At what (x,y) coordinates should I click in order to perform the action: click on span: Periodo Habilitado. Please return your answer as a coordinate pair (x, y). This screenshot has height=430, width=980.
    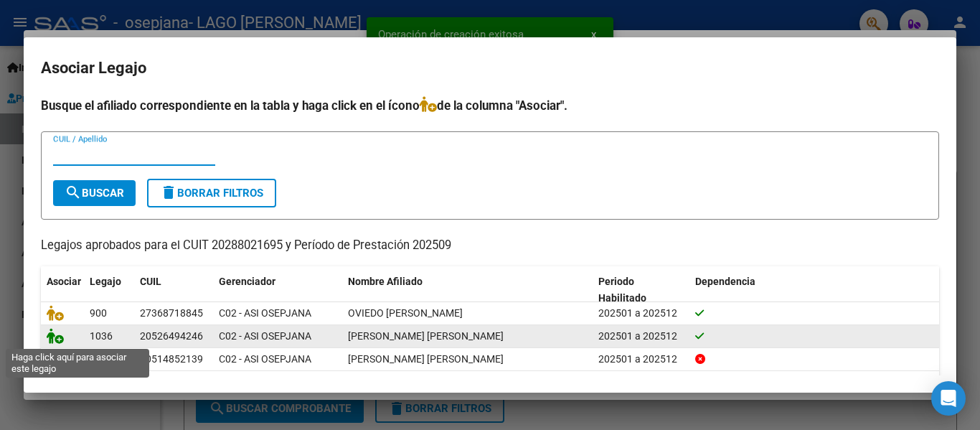
    Looking at the image, I should click on (623, 289).